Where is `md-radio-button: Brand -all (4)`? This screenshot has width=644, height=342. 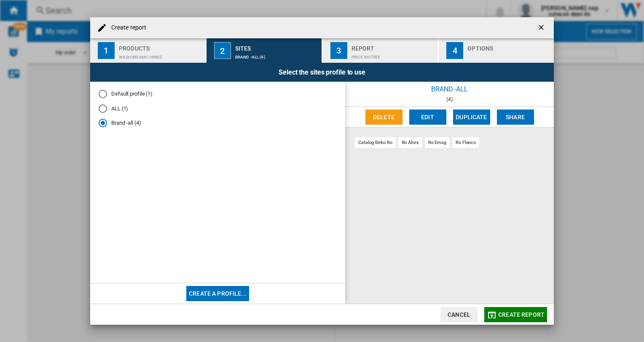 md-radio-button: Brand -all (4) is located at coordinates (217, 123).